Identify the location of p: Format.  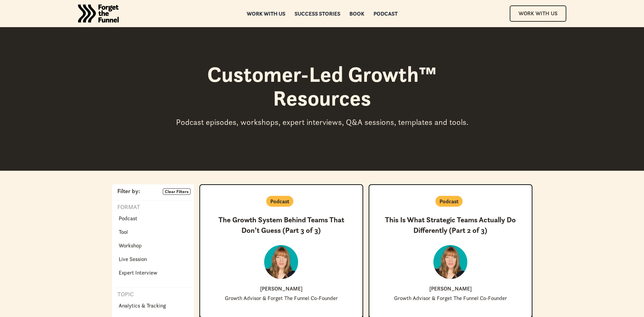
(127, 207).